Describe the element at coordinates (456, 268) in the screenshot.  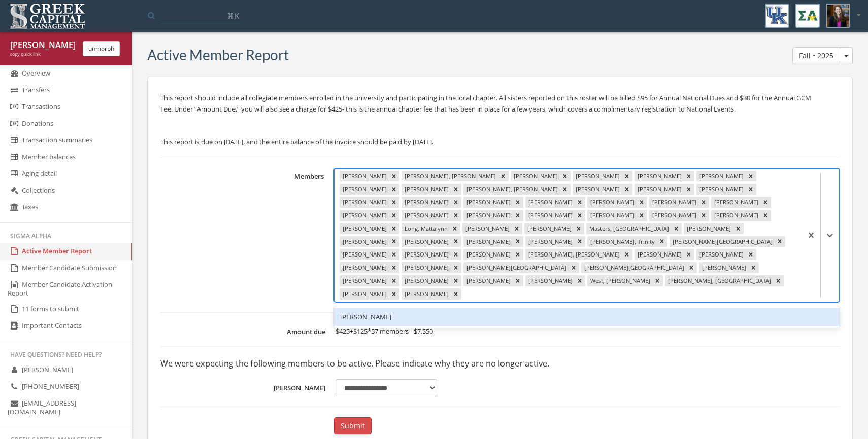
I see `div: Remove Sydnor, Bronwen` at that location.